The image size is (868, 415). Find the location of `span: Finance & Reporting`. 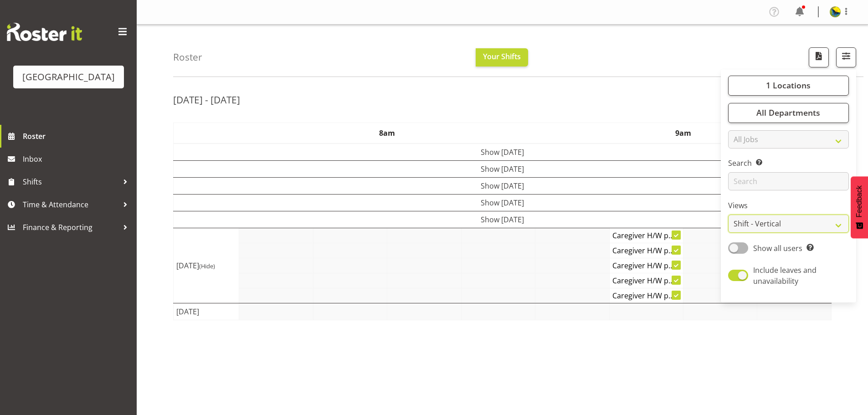

span: Finance & Reporting is located at coordinates (70, 228).